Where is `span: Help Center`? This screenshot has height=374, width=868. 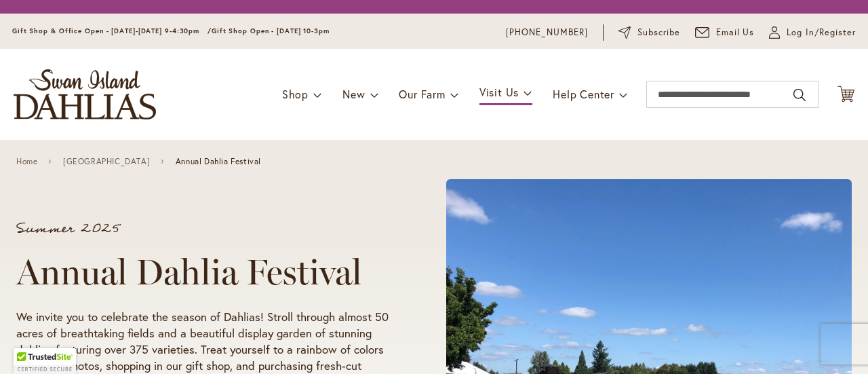
span: Help Center is located at coordinates (583, 94).